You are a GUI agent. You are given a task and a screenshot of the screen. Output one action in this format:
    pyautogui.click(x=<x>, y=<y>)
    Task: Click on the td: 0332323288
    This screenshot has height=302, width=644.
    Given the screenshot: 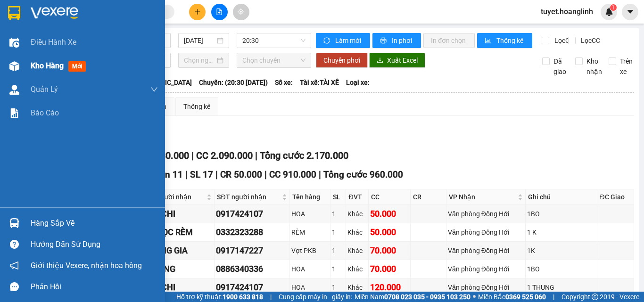 What is the action you would take?
    pyautogui.click(x=252, y=232)
    